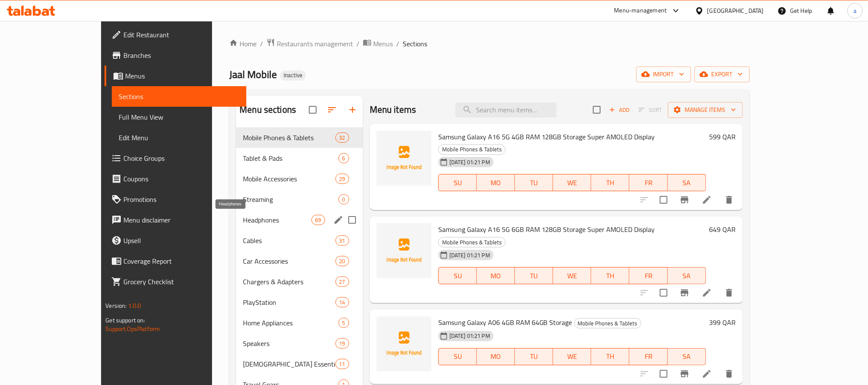  Describe the element at coordinates (133, 329) in the screenshot. I see `a: Support.OpsPlatform` at that location.